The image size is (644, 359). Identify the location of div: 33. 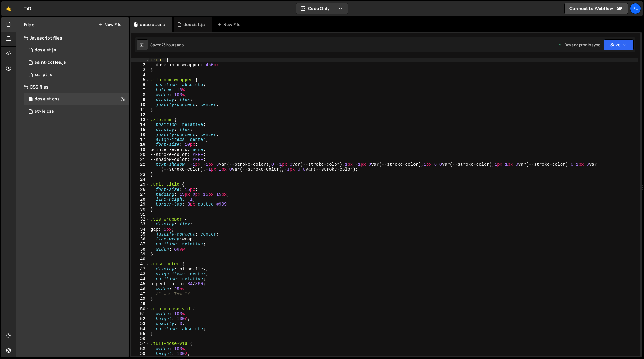
(140, 224).